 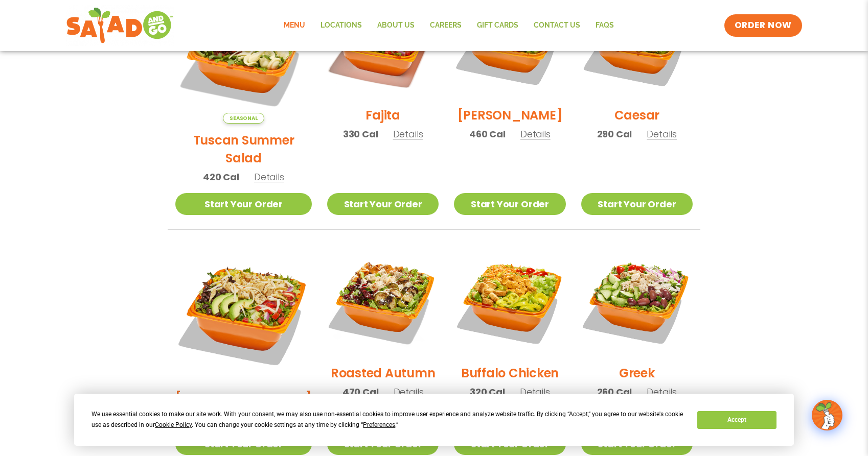 What do you see at coordinates (382, 115) in the screenshot?
I see `h2: Fajita` at bounding box center [382, 115].